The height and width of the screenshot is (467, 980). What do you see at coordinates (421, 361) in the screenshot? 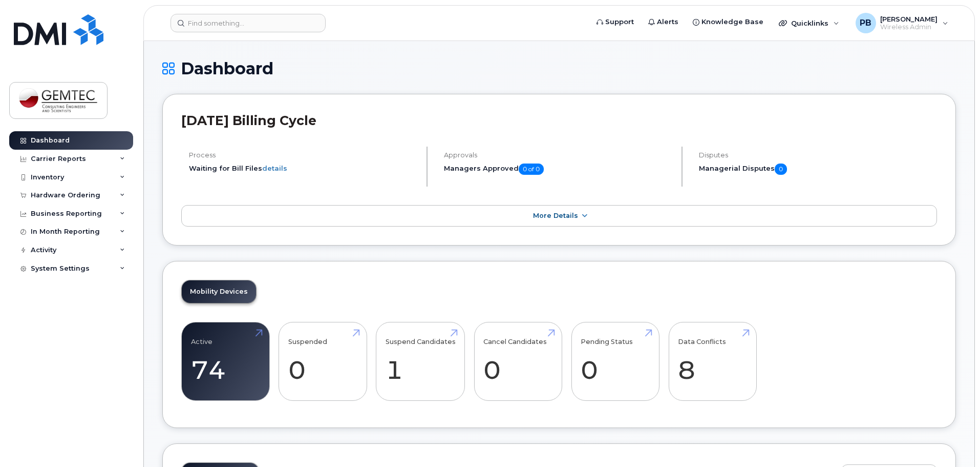
I see `a: Suspend Candidates 1` at bounding box center [421, 361].